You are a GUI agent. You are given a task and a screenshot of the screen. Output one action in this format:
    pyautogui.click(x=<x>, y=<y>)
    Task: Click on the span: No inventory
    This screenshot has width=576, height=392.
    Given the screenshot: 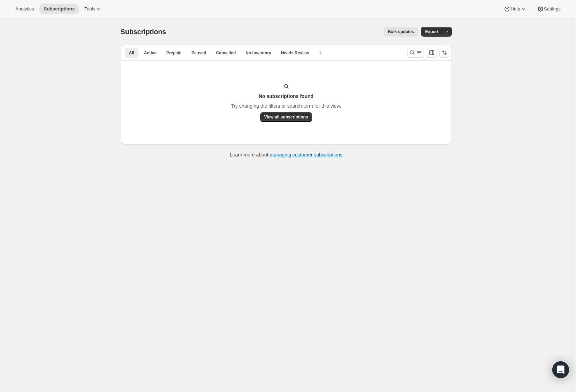 What is the action you would take?
    pyautogui.click(x=258, y=53)
    